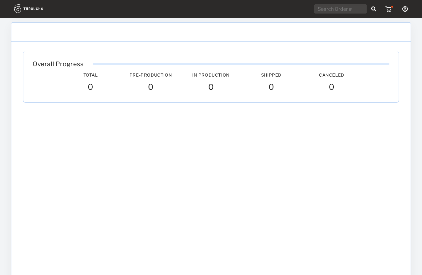  Describe the element at coordinates (389, 9) in the screenshot. I see `img: icon_cart_red_dot.b92b630d.svg` at that location.